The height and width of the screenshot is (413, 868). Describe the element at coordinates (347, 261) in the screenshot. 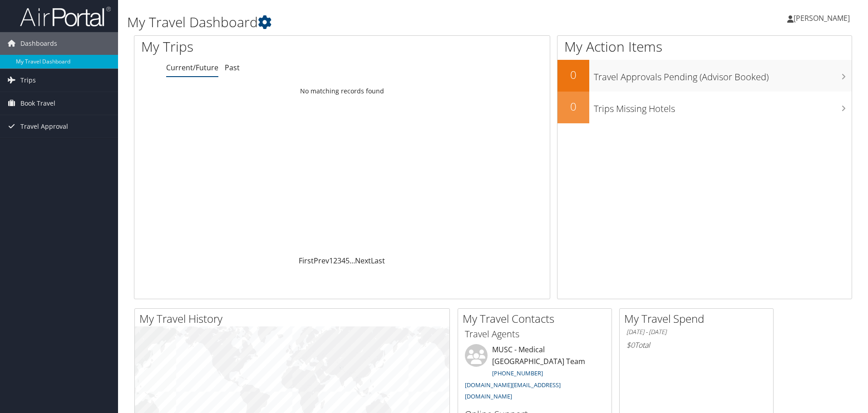

I see `a: 5` at that location.